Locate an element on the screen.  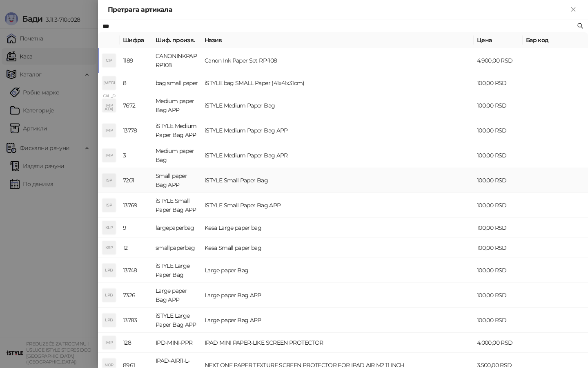
div: CIP is located at coordinates (109, 61).